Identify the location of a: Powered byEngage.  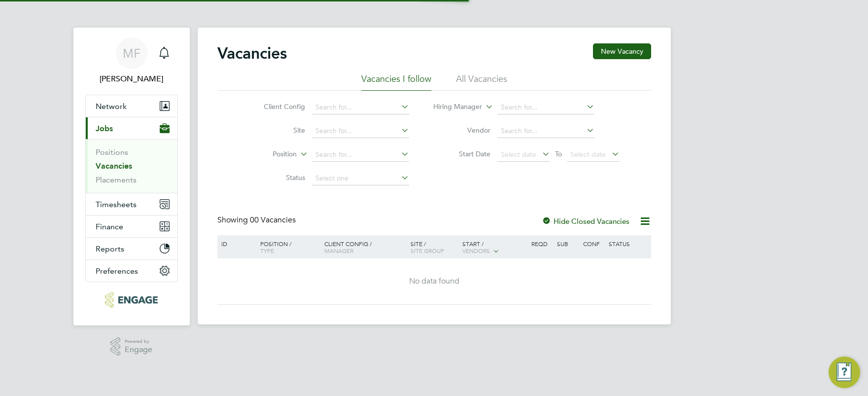
(131, 346).